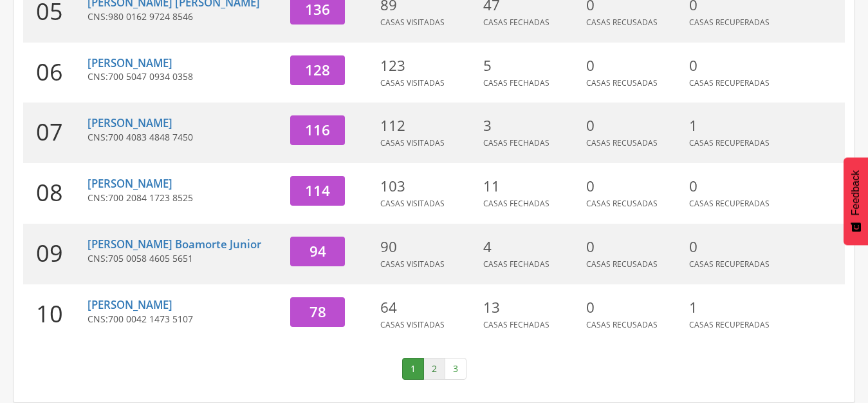  Describe the element at coordinates (532, 125) in the screenshot. I see `p: 3` at that location.